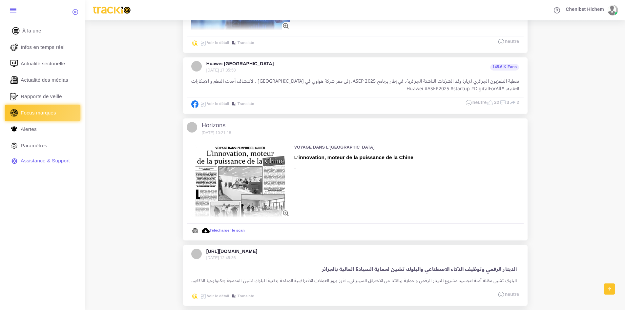 This screenshot has width=625, height=310. I want to click on a: Actualité sectorielle, so click(43, 64).